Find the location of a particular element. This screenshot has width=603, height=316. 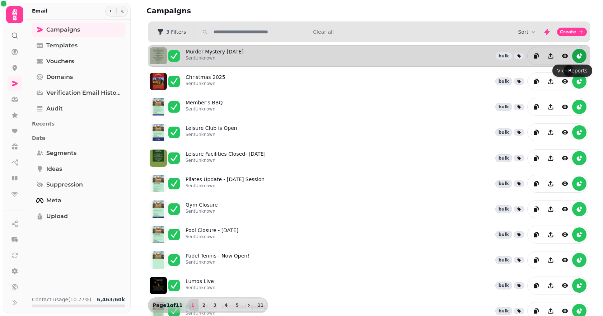

div: Reports is located at coordinates (578, 71).